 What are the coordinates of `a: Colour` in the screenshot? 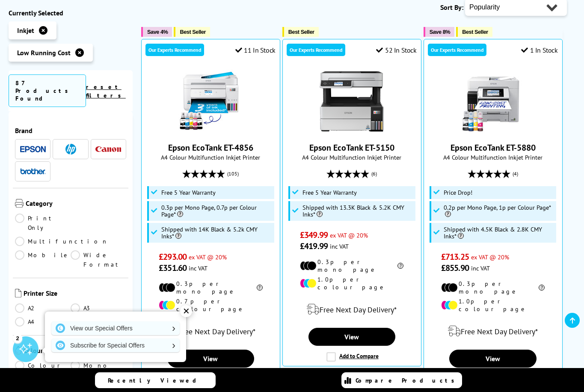 It's located at (43, 365).